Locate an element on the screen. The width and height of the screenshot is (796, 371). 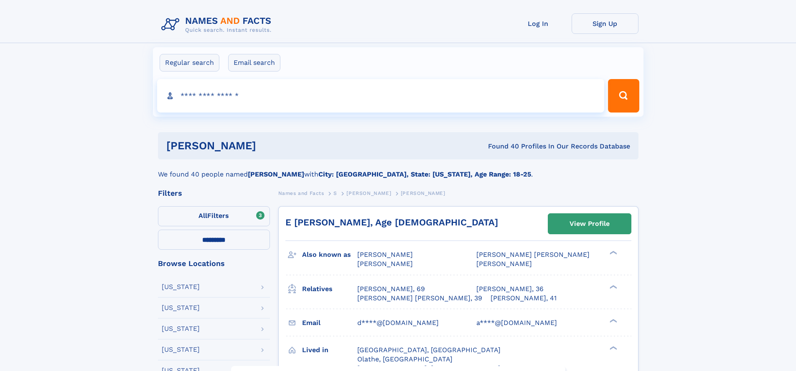
h3: Lived in is located at coordinates (330, 350).